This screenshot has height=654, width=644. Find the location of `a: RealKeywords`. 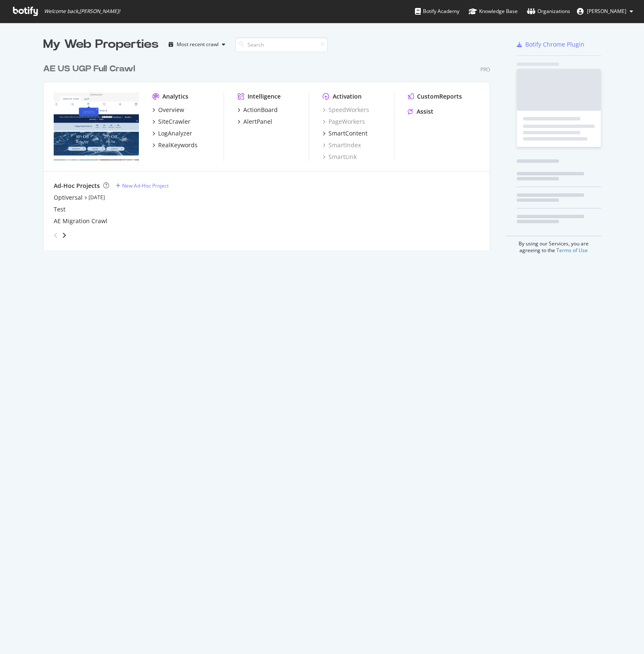

a: RealKeywords is located at coordinates (175, 145).